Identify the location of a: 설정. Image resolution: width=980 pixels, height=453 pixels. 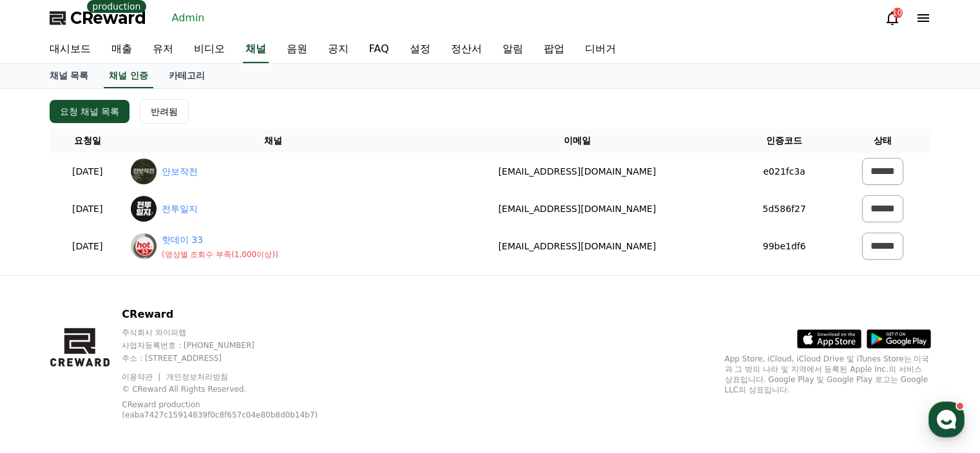
(420, 50).